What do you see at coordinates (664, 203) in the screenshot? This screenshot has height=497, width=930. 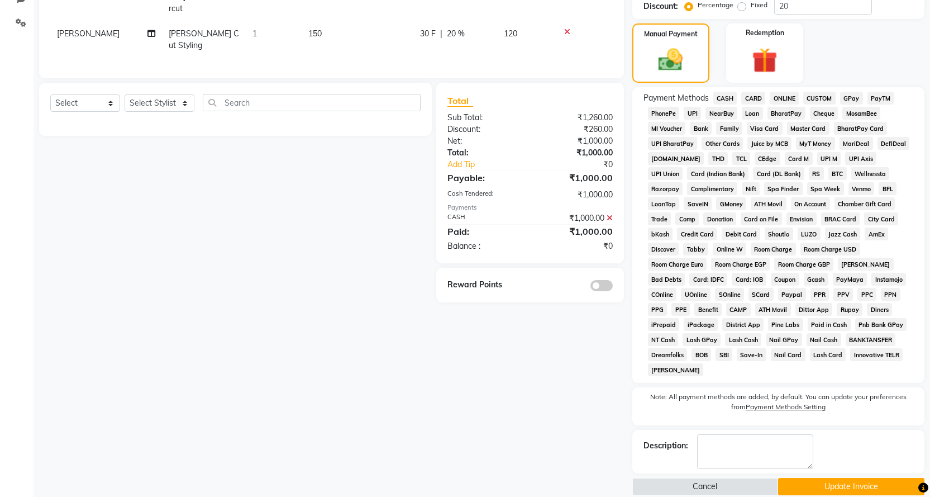 I see `span: LoanTap` at bounding box center [664, 203].